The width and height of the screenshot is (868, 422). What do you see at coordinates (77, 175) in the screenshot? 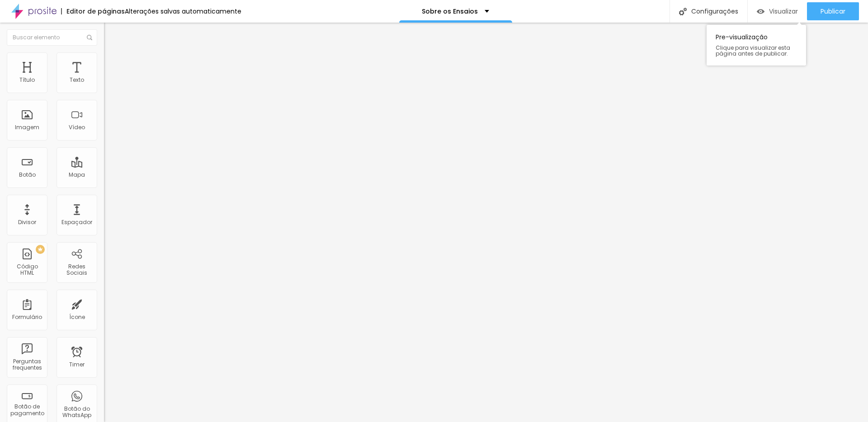
I see `div: Mapa` at bounding box center [77, 175].